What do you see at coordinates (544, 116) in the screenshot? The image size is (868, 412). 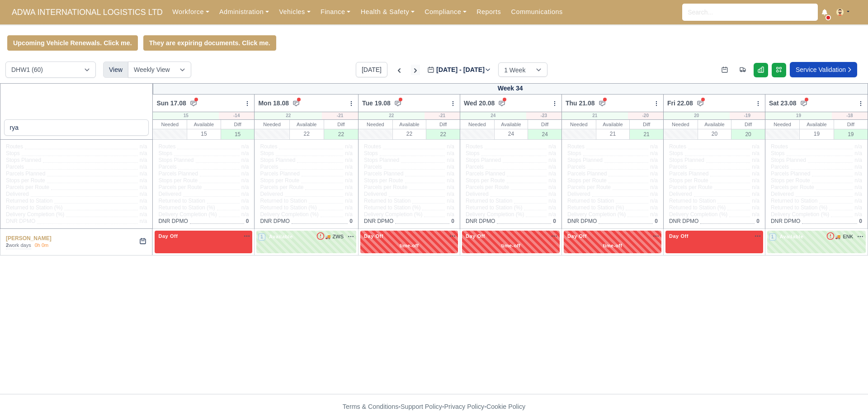 I see `div: -23` at bounding box center [544, 116].